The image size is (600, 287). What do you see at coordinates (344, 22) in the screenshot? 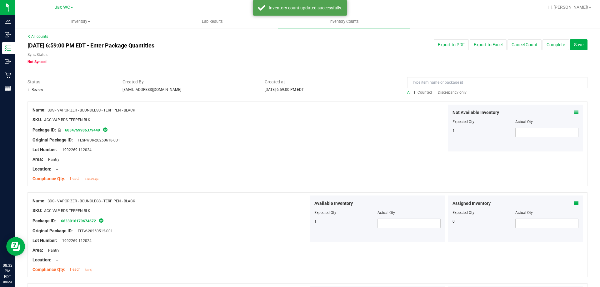
I see `span: Inventory Counts` at bounding box center [344, 22].